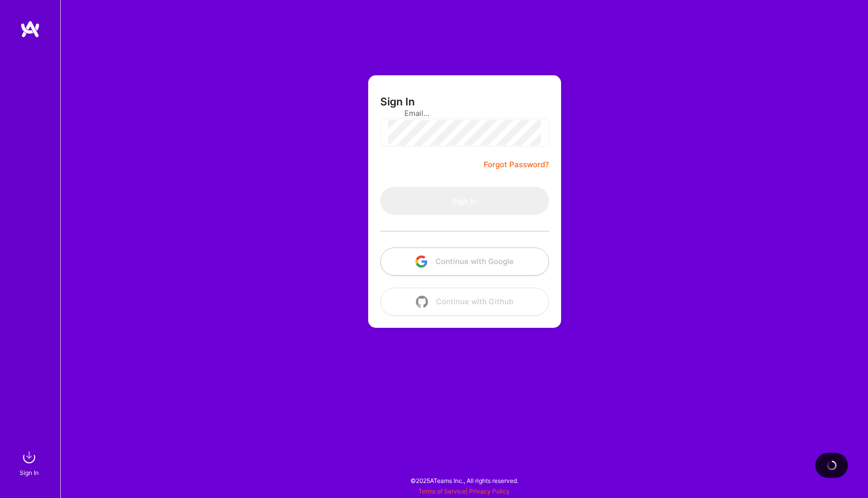  I want to click on div: © 2025 ATeams Inc., All rights reserved., so click(464, 481).